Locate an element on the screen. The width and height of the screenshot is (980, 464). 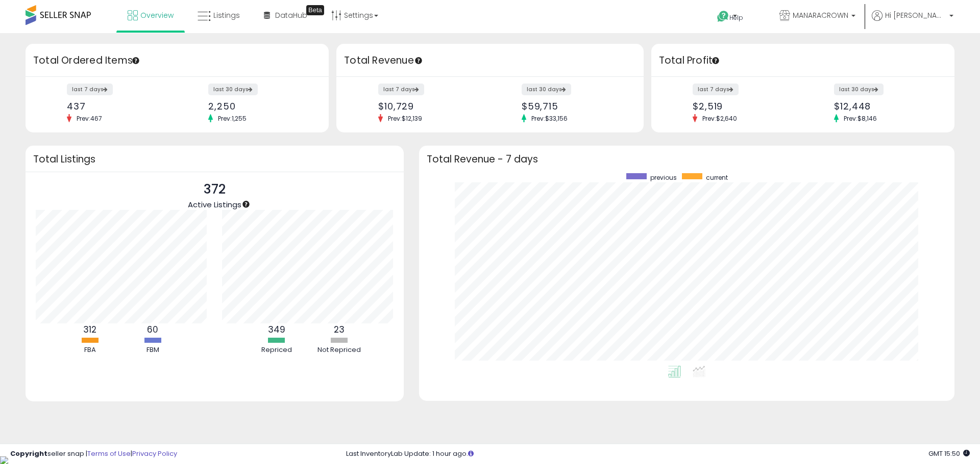
span: Prev: $33,156 is located at coordinates (549, 118).